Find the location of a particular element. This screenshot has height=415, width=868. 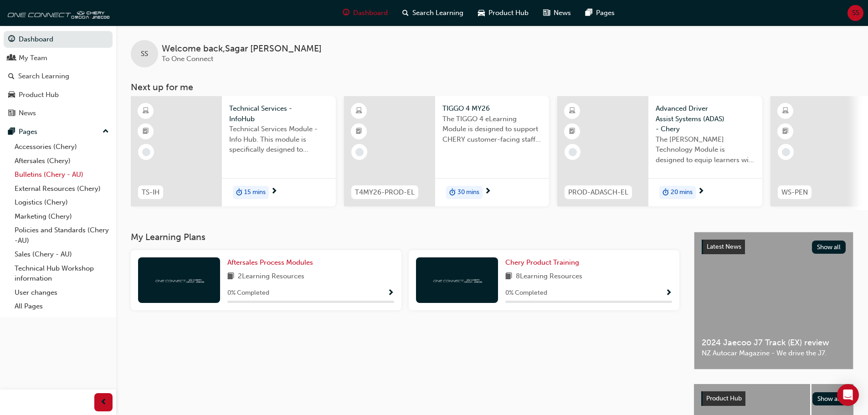

a: T4MY26-PROD-ELTIGGO 4 MY26The TIGGO 4 eLearning Module is designed to support CHERY customer-faci... is located at coordinates (447, 152).